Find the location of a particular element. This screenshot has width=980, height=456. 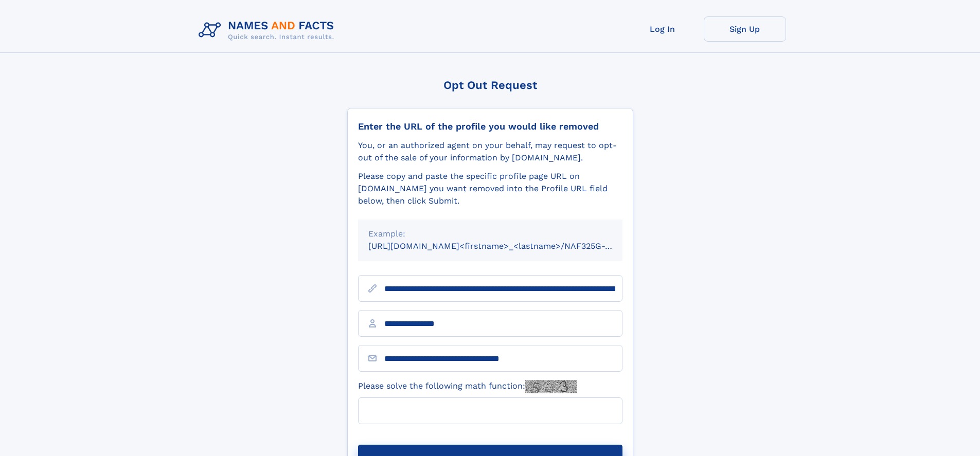

img: Logo Names and Facts is located at coordinates (269, 30).